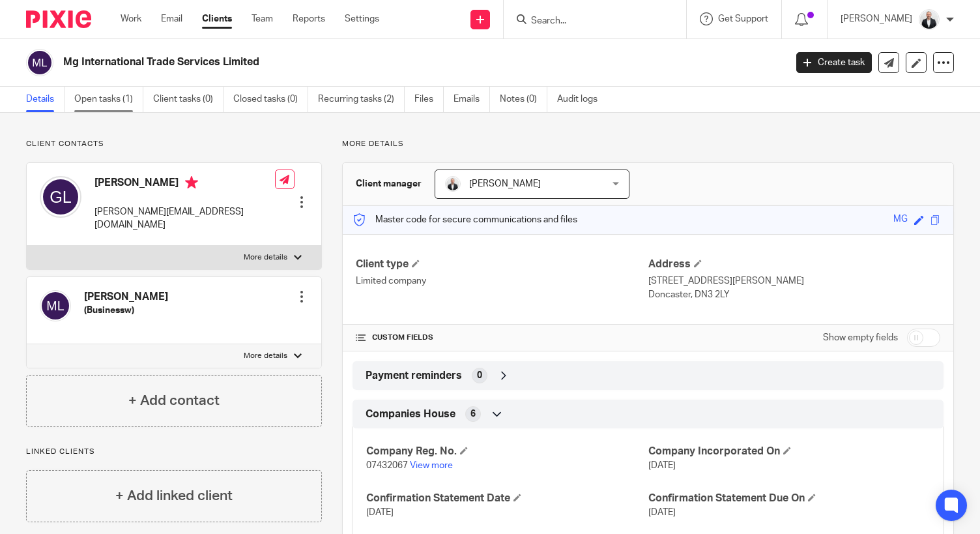 This screenshot has height=534, width=980. Describe the element at coordinates (45, 99) in the screenshot. I see `a: Details` at that location.